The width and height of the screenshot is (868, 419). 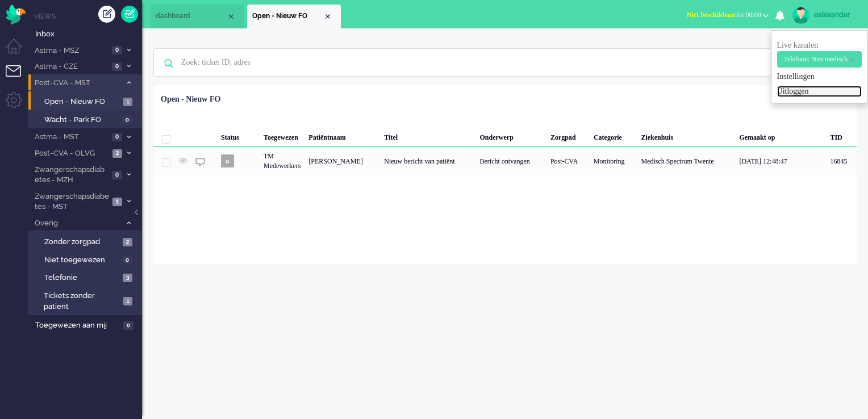 I want to click on input: Zoek: ticket ID, adres, so click(x=464, y=62).